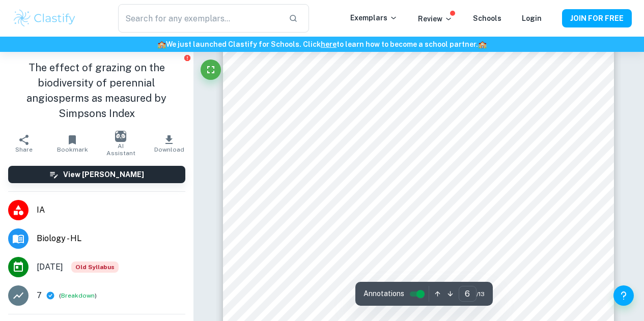  I want to click on p: Review, so click(435, 19).